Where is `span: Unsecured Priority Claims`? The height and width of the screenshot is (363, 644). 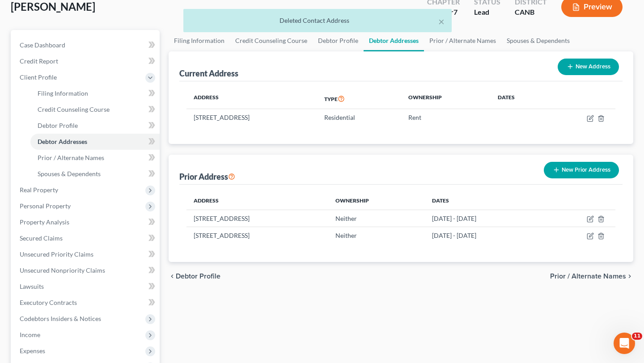
span: Unsecured Priority Claims is located at coordinates (57, 254).